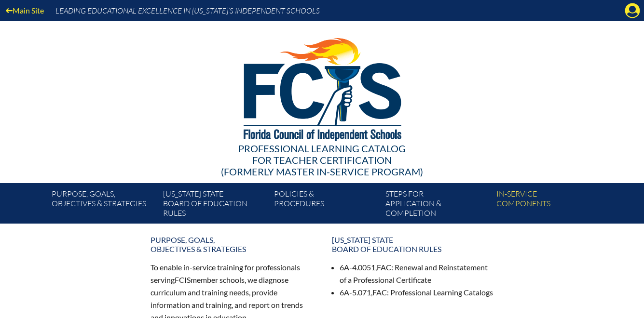  I want to click on a: In-servicecomponents, so click(548, 205).